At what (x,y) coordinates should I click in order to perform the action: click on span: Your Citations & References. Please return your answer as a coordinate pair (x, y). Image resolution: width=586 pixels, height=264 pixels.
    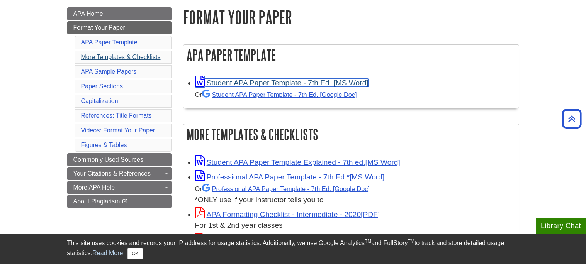
    Looking at the image, I should click on (112, 174).